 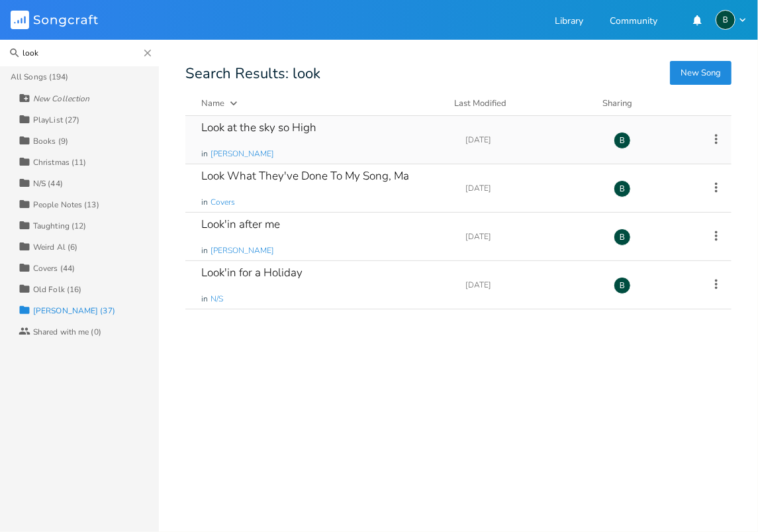 What do you see at coordinates (251, 272) in the screenshot?
I see `div: Look'in for a Holiday` at bounding box center [251, 272].